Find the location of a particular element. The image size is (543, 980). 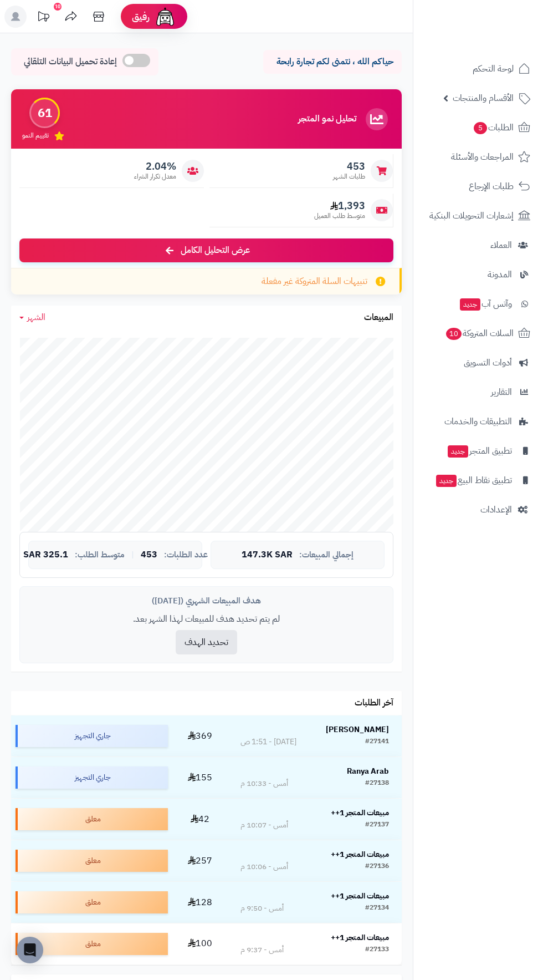

h3: آخر الطلبات is located at coordinates (374, 703).